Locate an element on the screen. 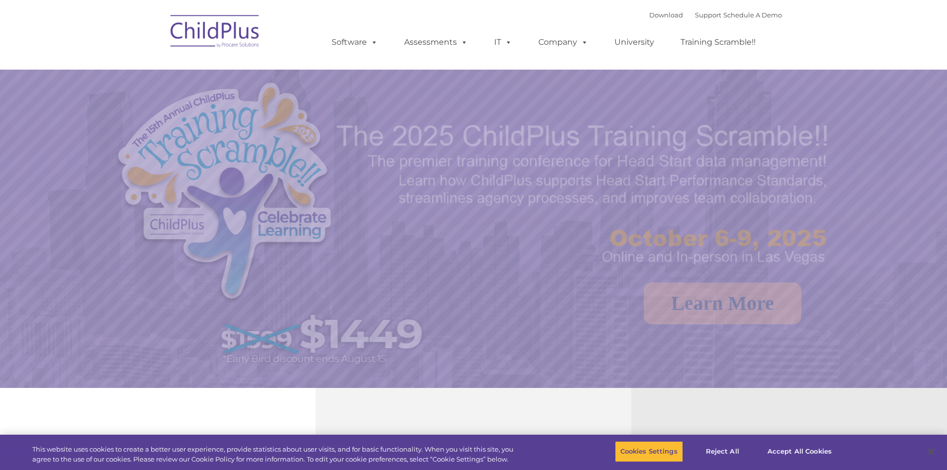  a: Schedule A Demo is located at coordinates (752, 15).